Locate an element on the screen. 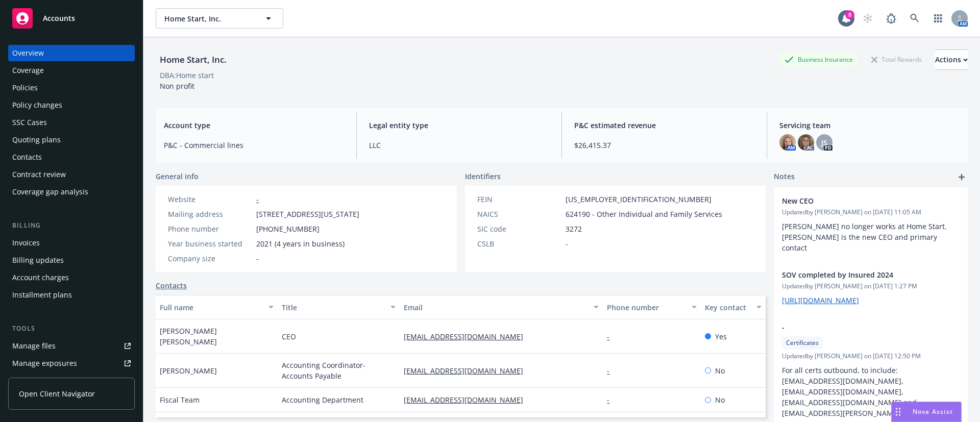  div: Company size is located at coordinates (210, 258).